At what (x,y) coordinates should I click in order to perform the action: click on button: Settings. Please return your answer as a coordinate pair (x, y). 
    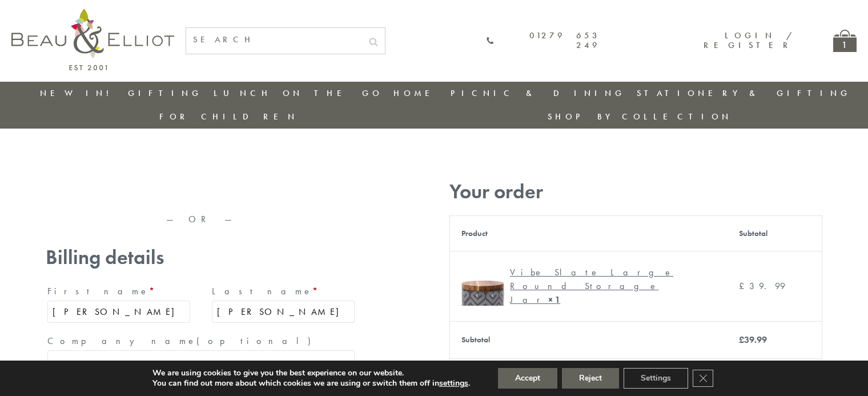
    Looking at the image, I should click on (656, 378).